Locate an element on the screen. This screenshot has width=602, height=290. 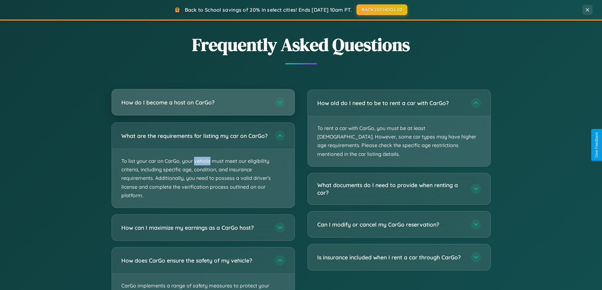
h3: Can I modify or cancel my CarGo reservation? is located at coordinates (391, 225).